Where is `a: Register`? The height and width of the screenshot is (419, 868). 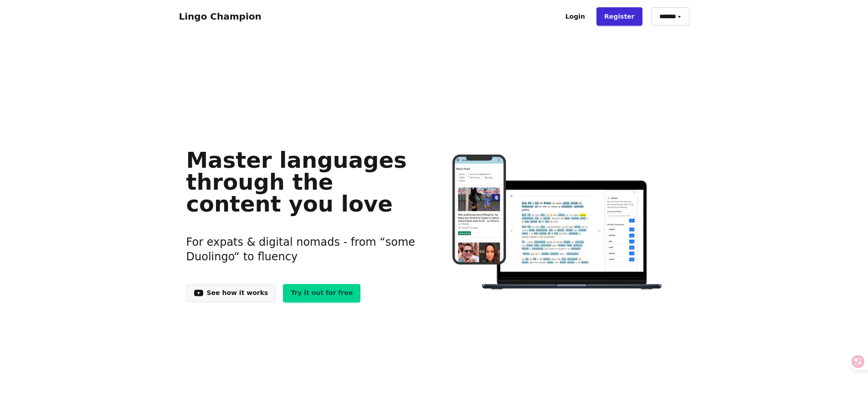 a: Register is located at coordinates (619, 16).